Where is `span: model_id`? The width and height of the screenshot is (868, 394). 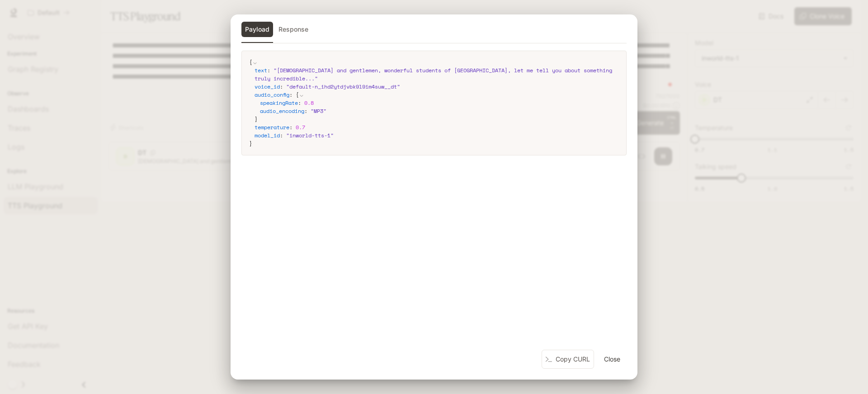
span: model_id is located at coordinates (268, 135).